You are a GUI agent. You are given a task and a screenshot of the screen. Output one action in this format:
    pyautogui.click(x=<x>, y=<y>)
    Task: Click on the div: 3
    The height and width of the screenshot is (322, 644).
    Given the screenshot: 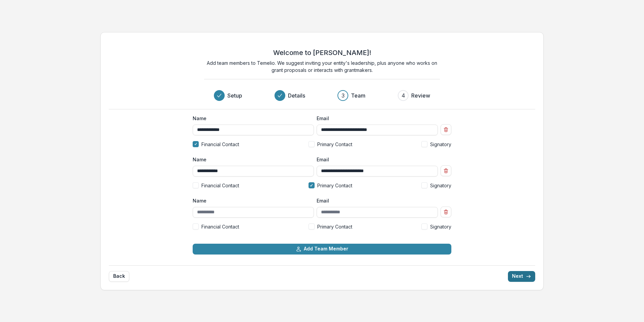 What is the action you would take?
    pyautogui.click(x=343, y=95)
    